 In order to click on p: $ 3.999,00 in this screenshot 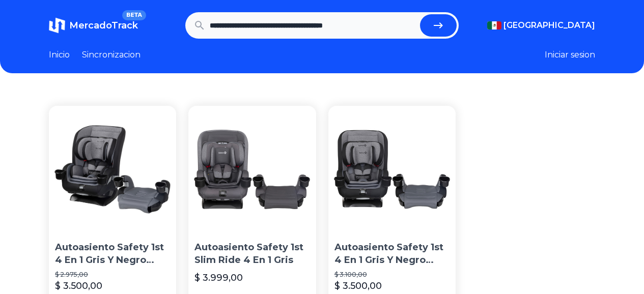, I will do `click(218, 278)`.